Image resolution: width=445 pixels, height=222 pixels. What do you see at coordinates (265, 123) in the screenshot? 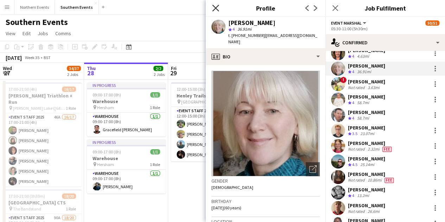
I see `img: Crew avatar or photo` at bounding box center [265, 123].